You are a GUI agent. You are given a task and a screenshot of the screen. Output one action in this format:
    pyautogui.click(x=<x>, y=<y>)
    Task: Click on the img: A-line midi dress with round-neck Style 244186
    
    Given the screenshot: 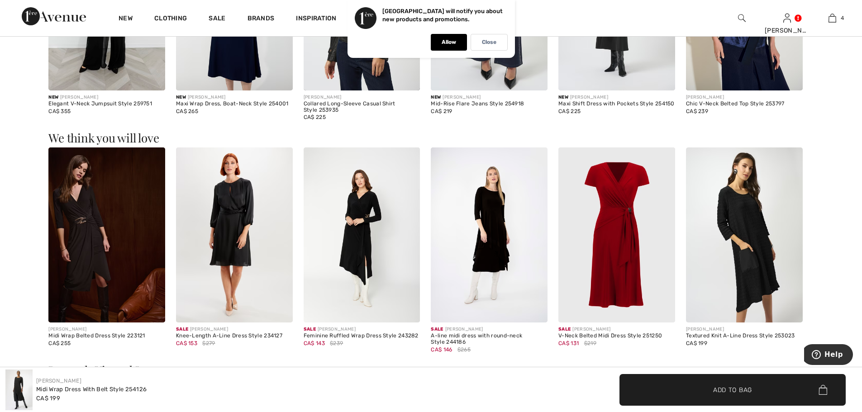 What is the action you would take?
    pyautogui.click(x=489, y=235)
    